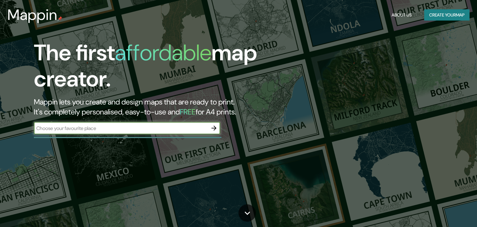  I want to click on input: Choose your favourite place, so click(121, 128).